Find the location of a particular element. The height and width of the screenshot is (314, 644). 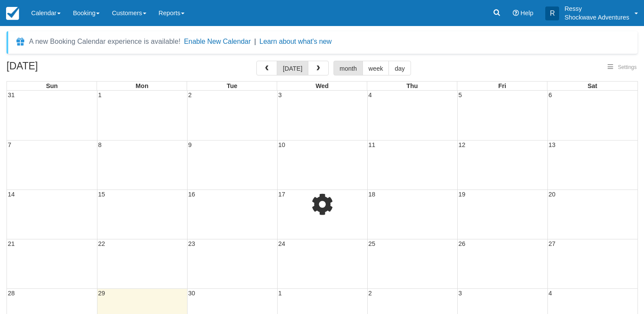

span: 9 is located at coordinates (190, 145).